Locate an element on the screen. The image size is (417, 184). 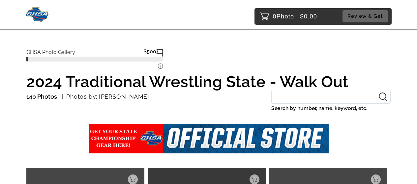
h1: 2024 Traditional Wrestling State - Walk Out is located at coordinates (209, 82).